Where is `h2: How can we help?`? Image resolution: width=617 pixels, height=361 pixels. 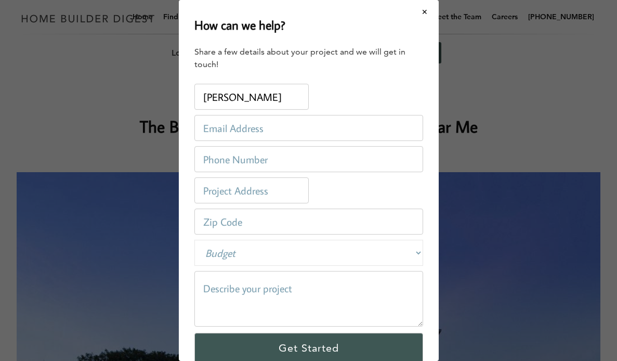 h2: How can we help? is located at coordinates (240, 25).